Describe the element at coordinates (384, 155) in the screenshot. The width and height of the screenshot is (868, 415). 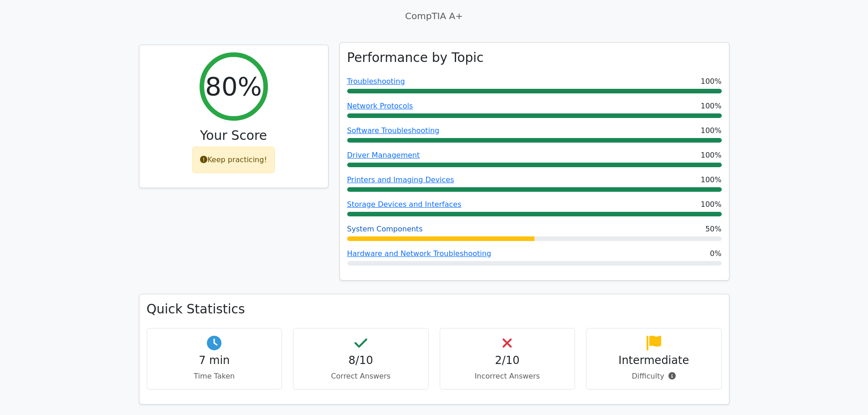
I see `a: Driver Management` at that location.